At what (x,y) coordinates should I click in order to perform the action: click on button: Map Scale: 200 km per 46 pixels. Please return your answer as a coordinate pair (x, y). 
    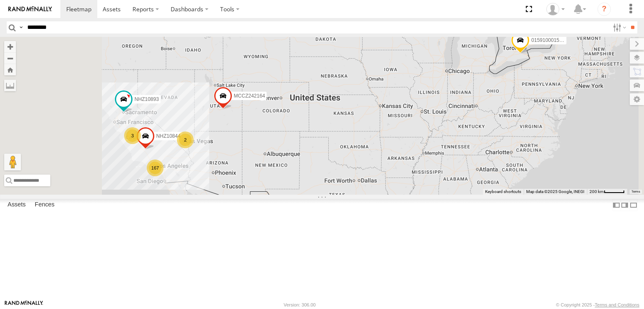
    Looking at the image, I should click on (607, 192).